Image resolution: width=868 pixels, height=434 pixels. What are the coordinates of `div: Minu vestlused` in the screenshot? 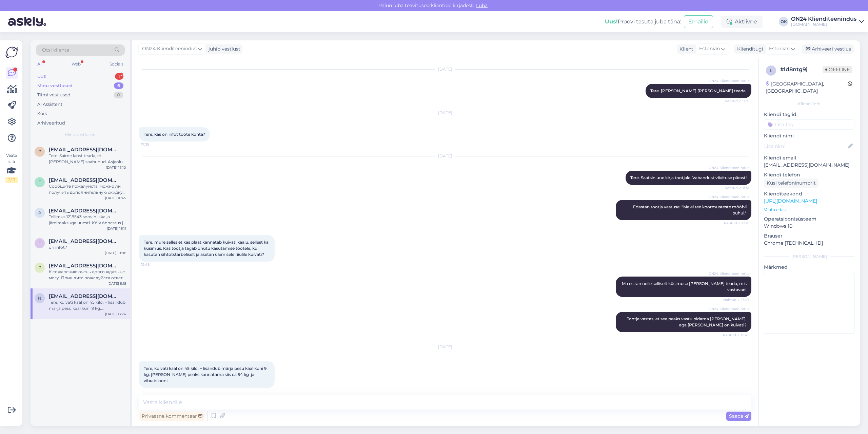 It's located at (55, 86).